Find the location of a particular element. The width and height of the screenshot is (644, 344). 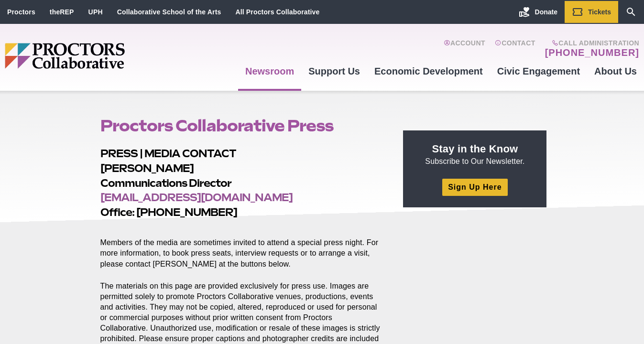

a: Contact is located at coordinates (515, 49).